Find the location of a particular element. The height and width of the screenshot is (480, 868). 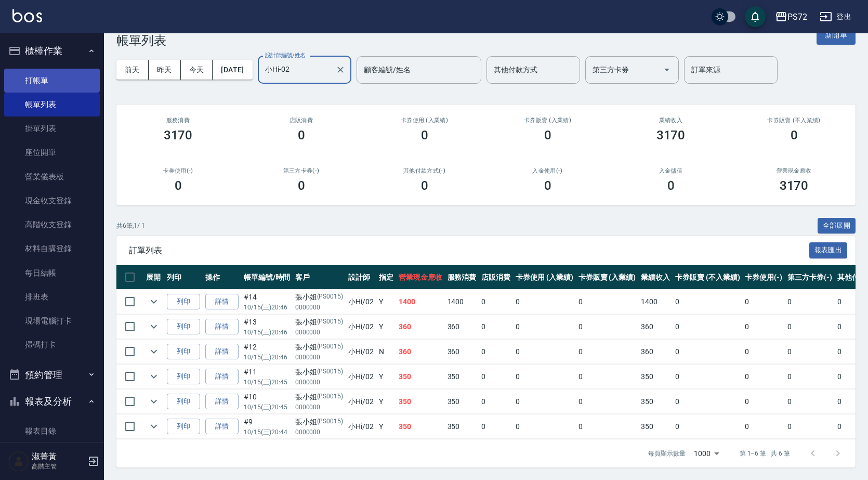

h2: 卡券販賣 (入業績) is located at coordinates (547, 120).